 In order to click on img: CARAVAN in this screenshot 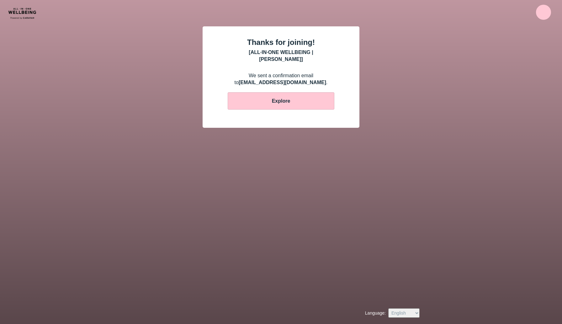, I will do `click(29, 13)`.